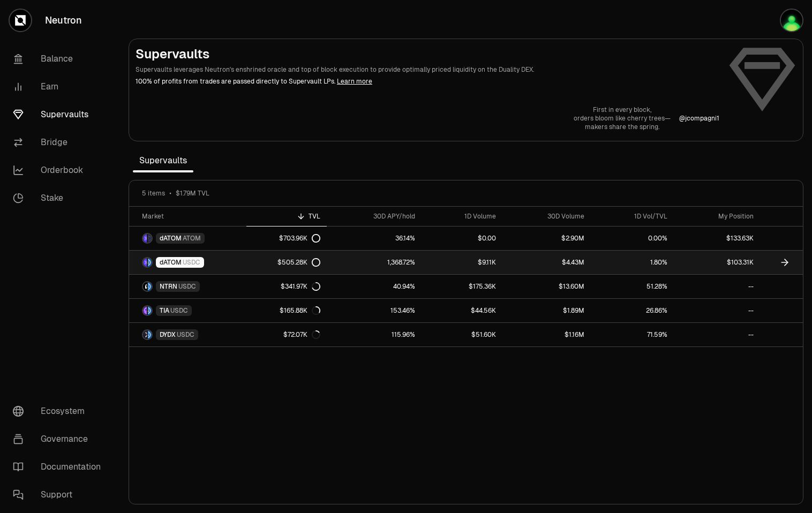 This screenshot has height=513, width=812. What do you see at coordinates (167, 335) in the screenshot?
I see `span: DYDX` at bounding box center [167, 335].